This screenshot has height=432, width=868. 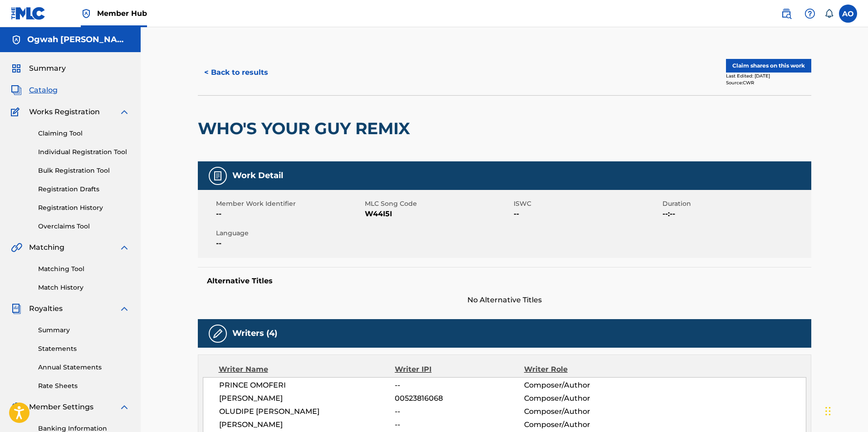 What do you see at coordinates (47, 248) in the screenshot?
I see `span: Matching` at bounding box center [47, 248].